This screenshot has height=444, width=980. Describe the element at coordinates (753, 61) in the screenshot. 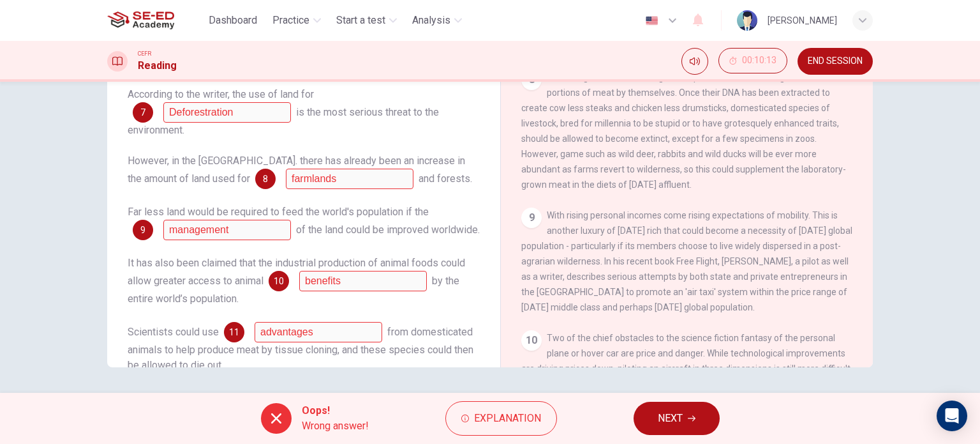

I see `button: 00:10:13` at that location.